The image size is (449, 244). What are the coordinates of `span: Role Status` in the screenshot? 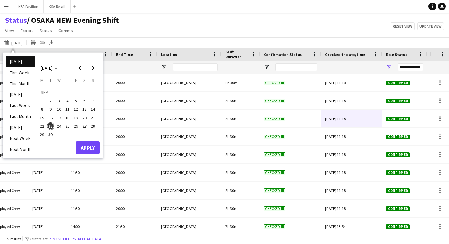 It's located at (397, 54).